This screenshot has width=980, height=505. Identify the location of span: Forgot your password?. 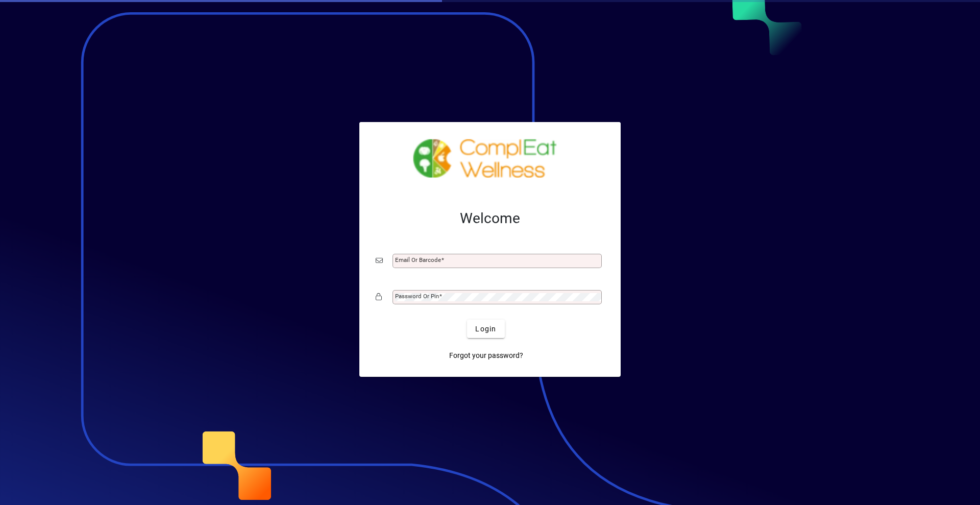
(486, 355).